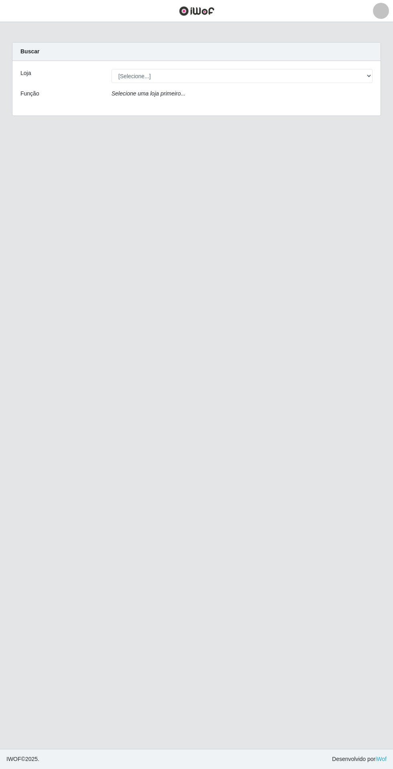 The height and width of the screenshot is (769, 393). I want to click on img: CoreUI Logo, so click(197, 11).